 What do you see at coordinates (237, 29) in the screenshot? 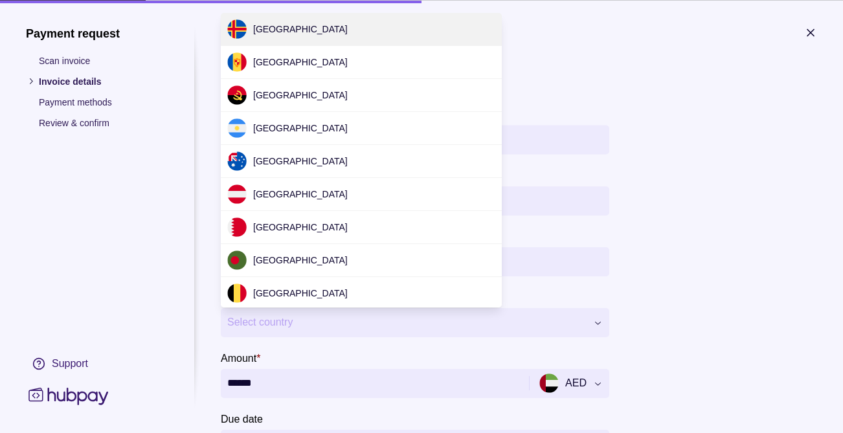
I see `img: ax` at bounding box center [237, 29].